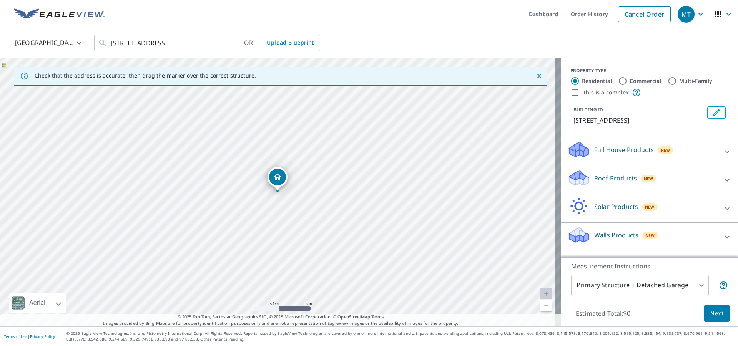  I want to click on button: Edit building 1, so click(716, 113).